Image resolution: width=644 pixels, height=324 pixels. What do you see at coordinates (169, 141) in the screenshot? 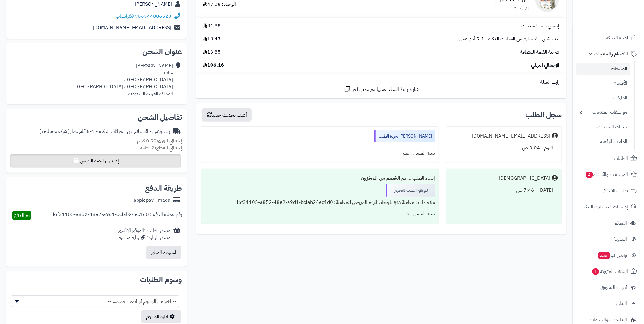
I see `strong: إجمالي الوزن:` at bounding box center [169, 141].